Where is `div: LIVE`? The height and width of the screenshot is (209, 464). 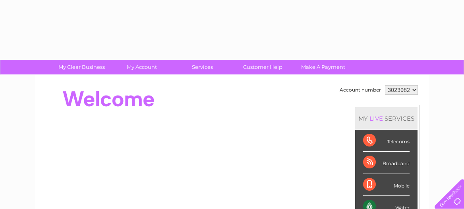
div: LIVE is located at coordinates (376, 118).